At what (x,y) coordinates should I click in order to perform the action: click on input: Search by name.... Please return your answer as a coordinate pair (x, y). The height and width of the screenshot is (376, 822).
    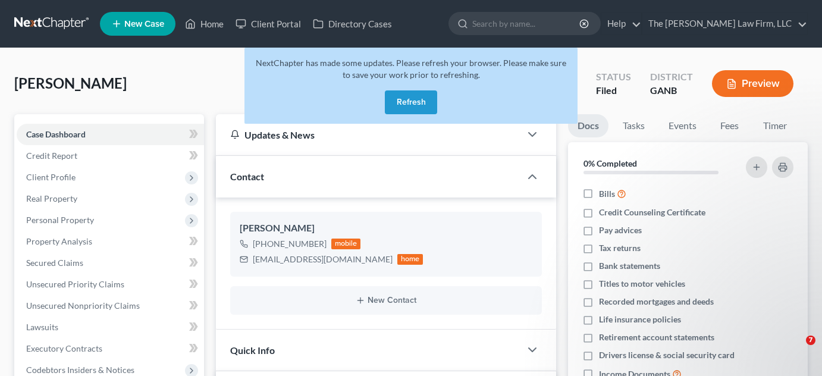
    Looking at the image, I should click on (526, 23).